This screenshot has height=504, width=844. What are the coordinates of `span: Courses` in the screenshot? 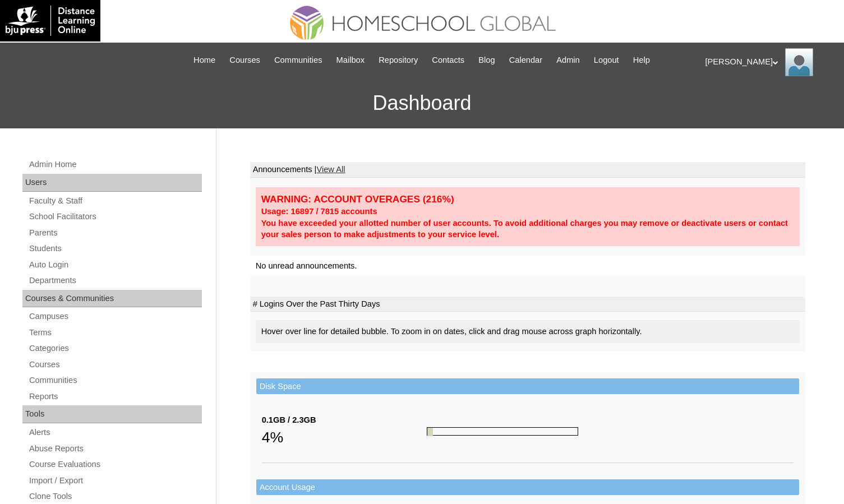 It's located at (244, 60).